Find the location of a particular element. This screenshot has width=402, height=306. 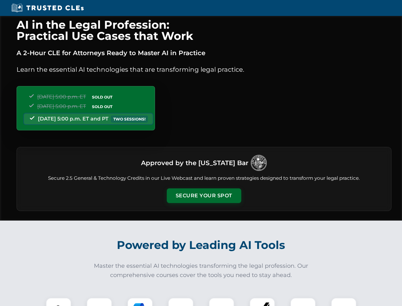

img: Trusted CLEs is located at coordinates (47, 8).